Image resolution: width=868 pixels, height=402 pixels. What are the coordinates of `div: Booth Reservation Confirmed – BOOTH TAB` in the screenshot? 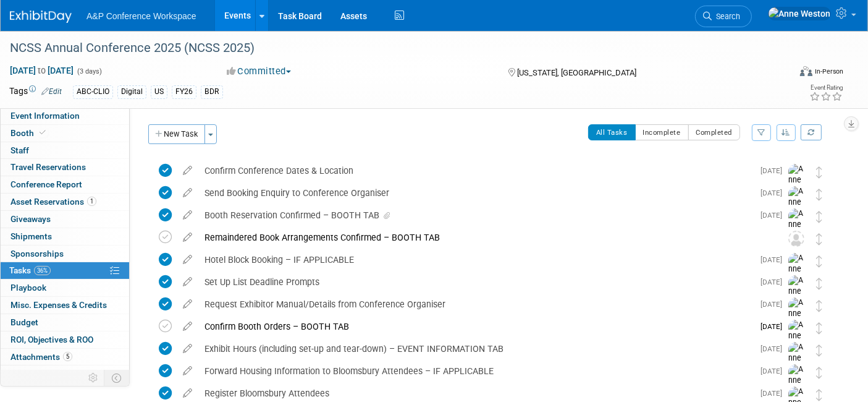 It's located at (476, 216).